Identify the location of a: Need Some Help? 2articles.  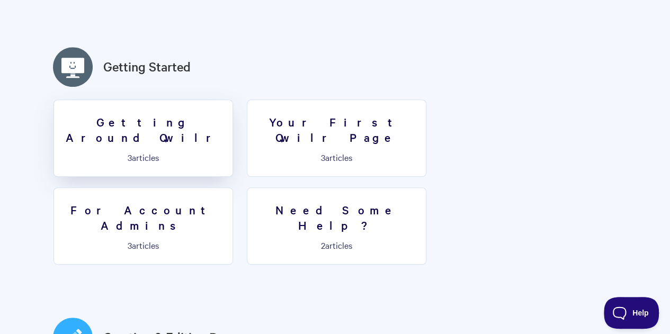
(336, 226).